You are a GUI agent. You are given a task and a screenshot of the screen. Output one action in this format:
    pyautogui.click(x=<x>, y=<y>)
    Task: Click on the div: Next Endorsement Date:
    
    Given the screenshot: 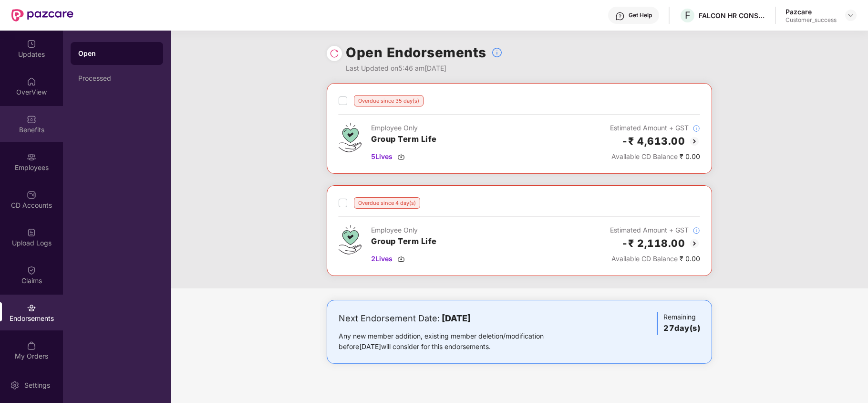 What is the action you would take?
    pyautogui.click(x=456, y=318)
    